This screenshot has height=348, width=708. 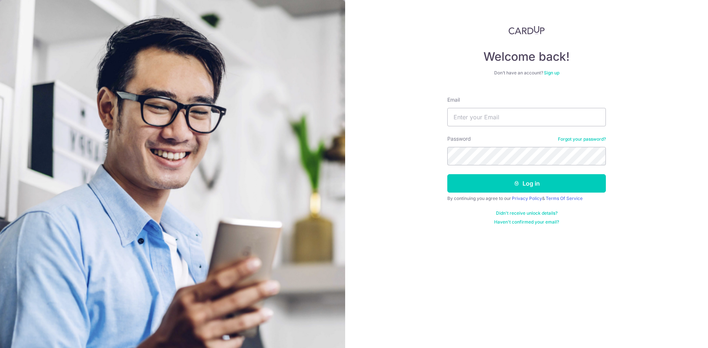 What do you see at coordinates (527, 57) in the screenshot?
I see `h4: Welcome back!` at bounding box center [527, 57].